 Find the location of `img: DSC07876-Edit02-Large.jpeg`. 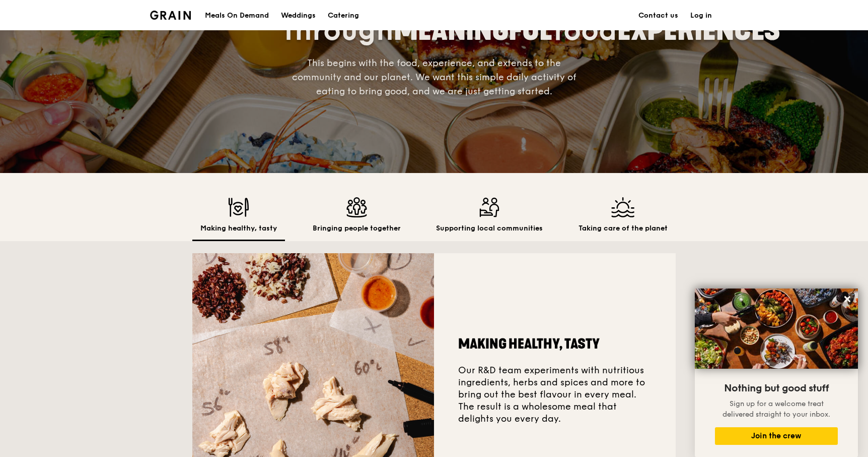

img: DSC07876-Edit02-Large.jpeg is located at coordinates (777, 329).